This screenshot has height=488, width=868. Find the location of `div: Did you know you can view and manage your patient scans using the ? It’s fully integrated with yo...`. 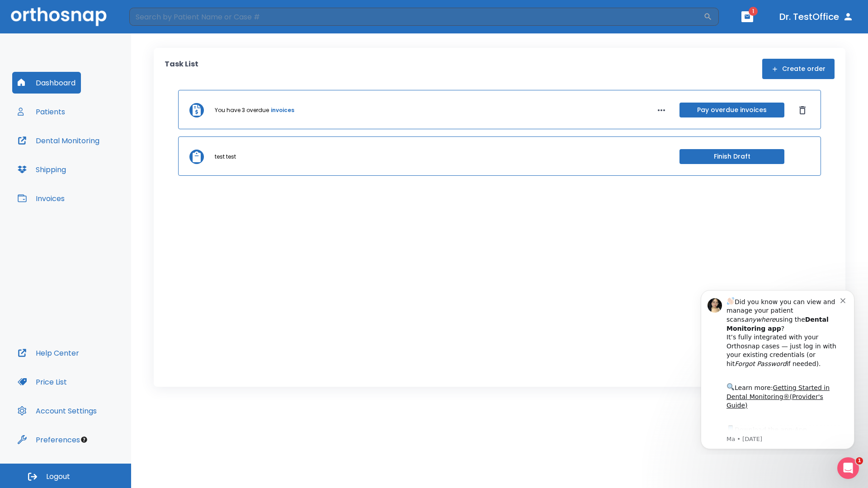

div: Did you know you can view and manage your patient scans using the ? It’s fully integrated with yo... is located at coordinates (96, 55).